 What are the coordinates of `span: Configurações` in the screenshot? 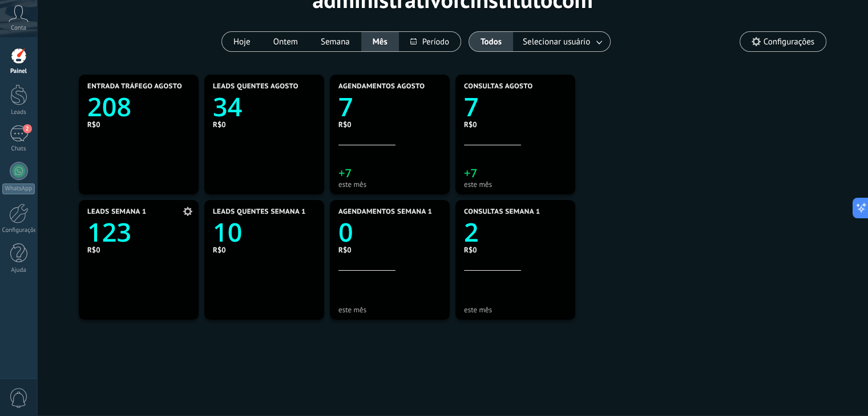 It's located at (788, 42).